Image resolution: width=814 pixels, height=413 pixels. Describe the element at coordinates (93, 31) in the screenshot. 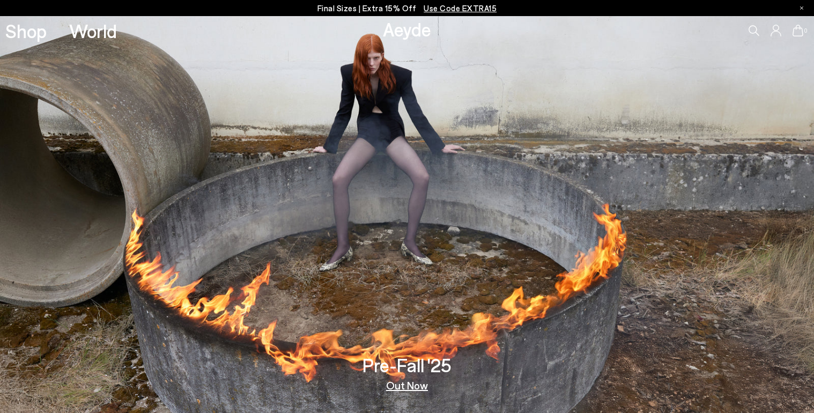

I see `a: World` at that location.